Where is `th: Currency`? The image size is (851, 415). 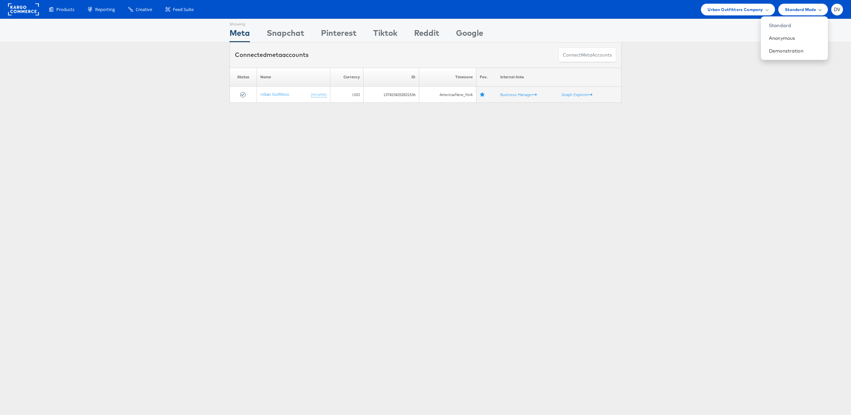 th: Currency is located at coordinates (346, 77).